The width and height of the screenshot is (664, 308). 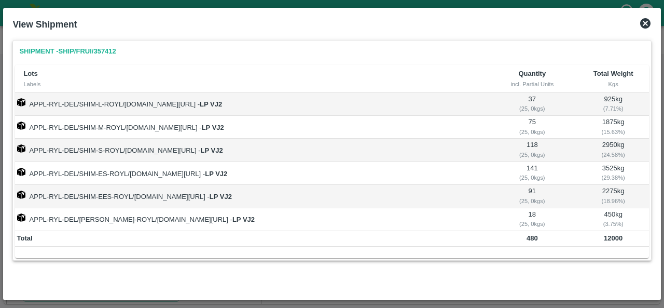 What do you see at coordinates (613, 201) in the screenshot?
I see `div: ( 18.96 %)` at bounding box center [613, 201].